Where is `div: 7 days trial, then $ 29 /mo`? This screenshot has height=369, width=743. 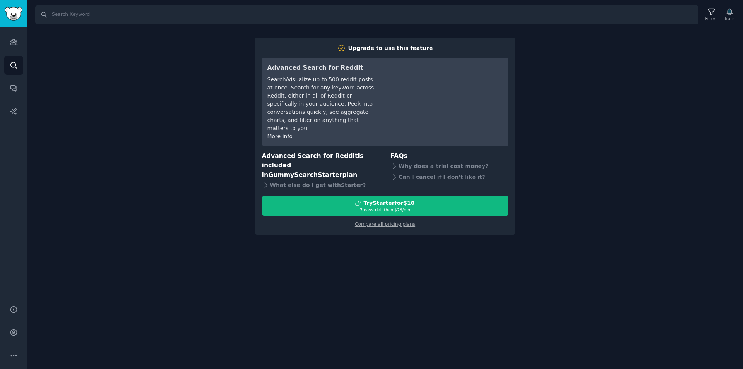 div: 7 days trial, then $ 29 /mo is located at coordinates (385, 210).